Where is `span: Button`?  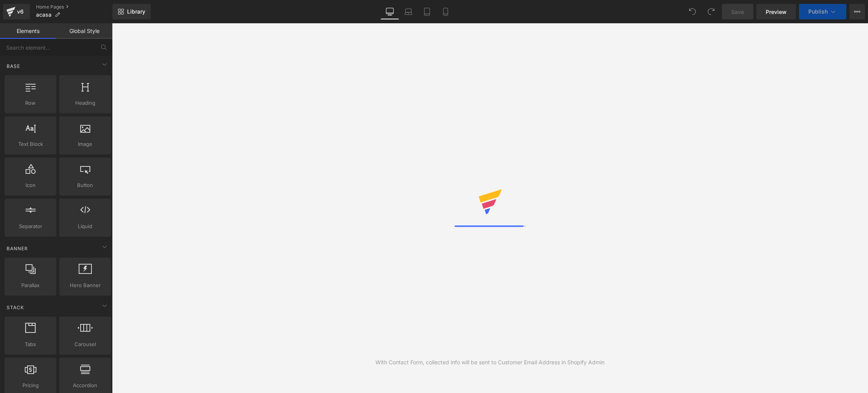
span: Button is located at coordinates (85, 185).